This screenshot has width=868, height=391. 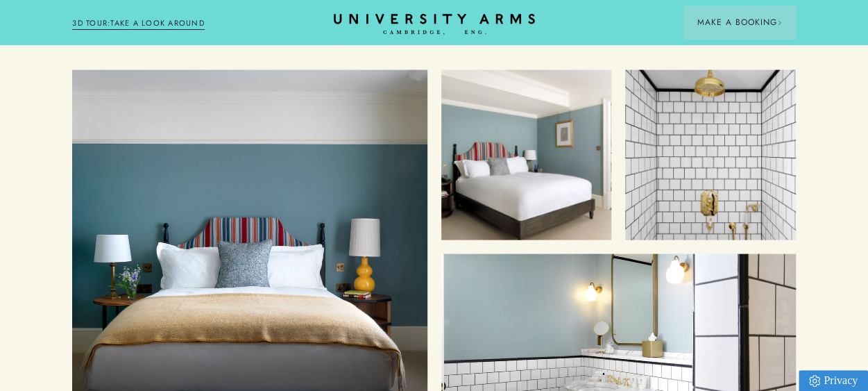 I want to click on img: Privacy, so click(x=814, y=381).